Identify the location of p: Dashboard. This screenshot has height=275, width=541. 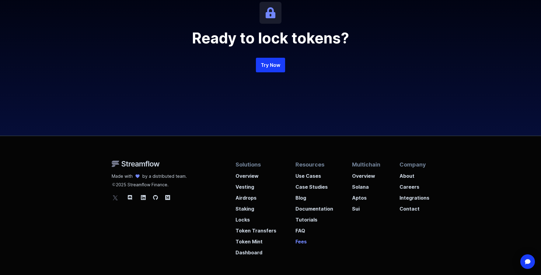
(256, 251).